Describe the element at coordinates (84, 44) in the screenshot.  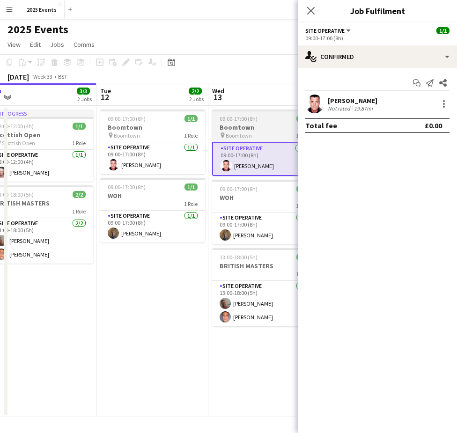
I see `span: Comms` at that location.